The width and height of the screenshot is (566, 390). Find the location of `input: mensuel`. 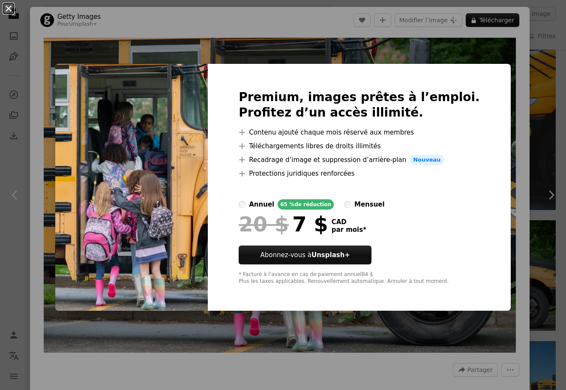

input: mensuel is located at coordinates (348, 204).